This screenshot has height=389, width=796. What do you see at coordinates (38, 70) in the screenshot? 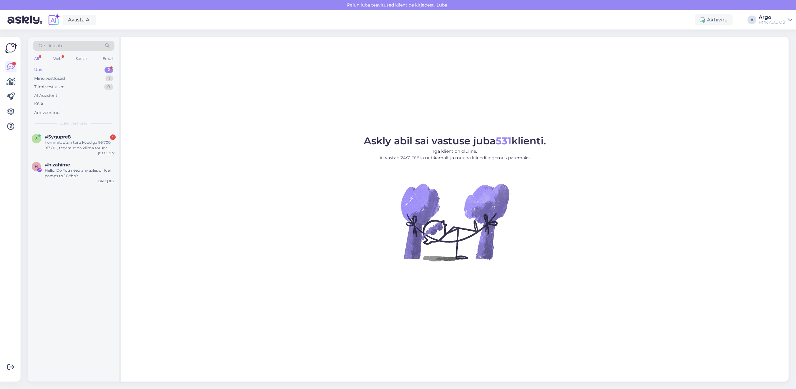
I see `div: Uus` at bounding box center [38, 70].